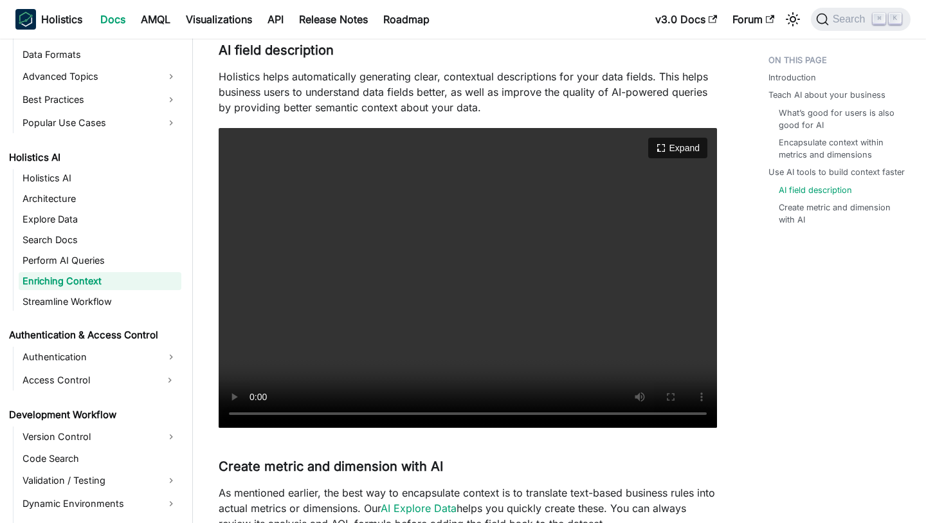  What do you see at coordinates (860, 19) in the screenshot?
I see `button: Search (Command+K)` at bounding box center [860, 19].